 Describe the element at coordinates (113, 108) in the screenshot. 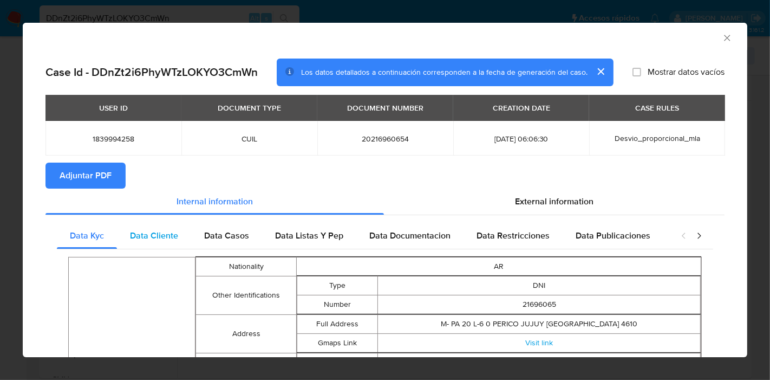

I see `div: USER ID` at that location.